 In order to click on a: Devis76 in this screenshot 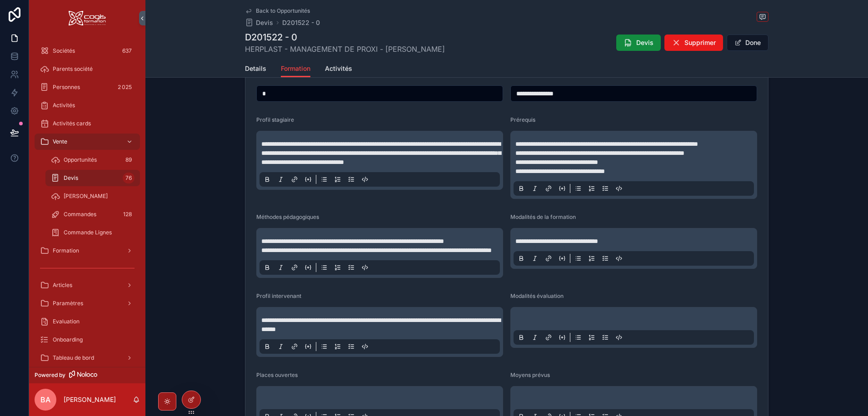, I will do `click(93, 178)`.